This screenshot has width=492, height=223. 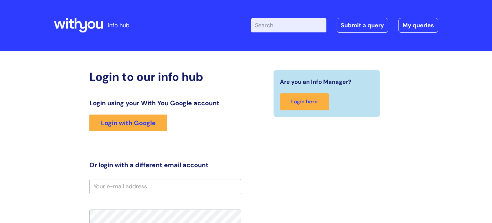 I want to click on input: Search, so click(x=289, y=25).